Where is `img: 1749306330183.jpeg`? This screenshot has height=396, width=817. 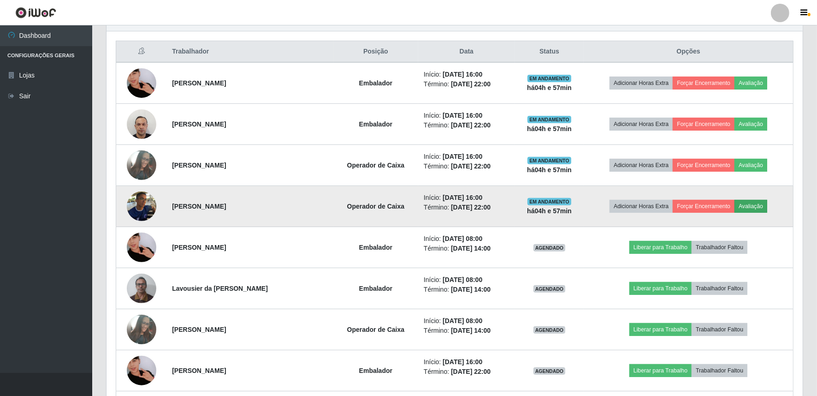 img: 1749306330183.jpeg is located at coordinates (142, 206).